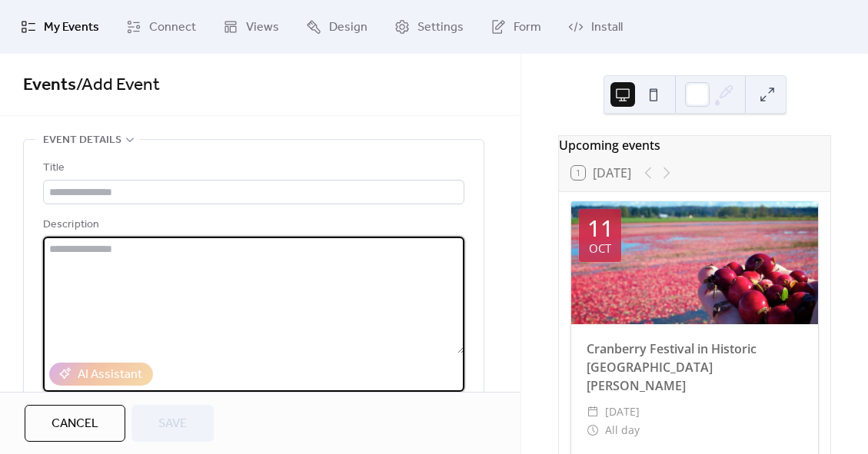  Describe the element at coordinates (75, 424) in the screenshot. I see `a: Cancel` at that location.